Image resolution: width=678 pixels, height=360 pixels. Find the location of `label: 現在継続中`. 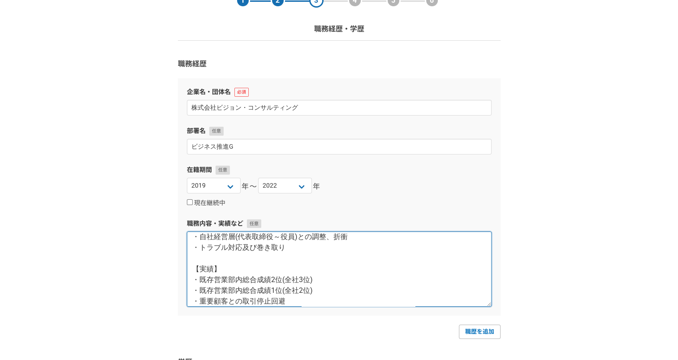

label: 現在継続中 is located at coordinates (206, 203).